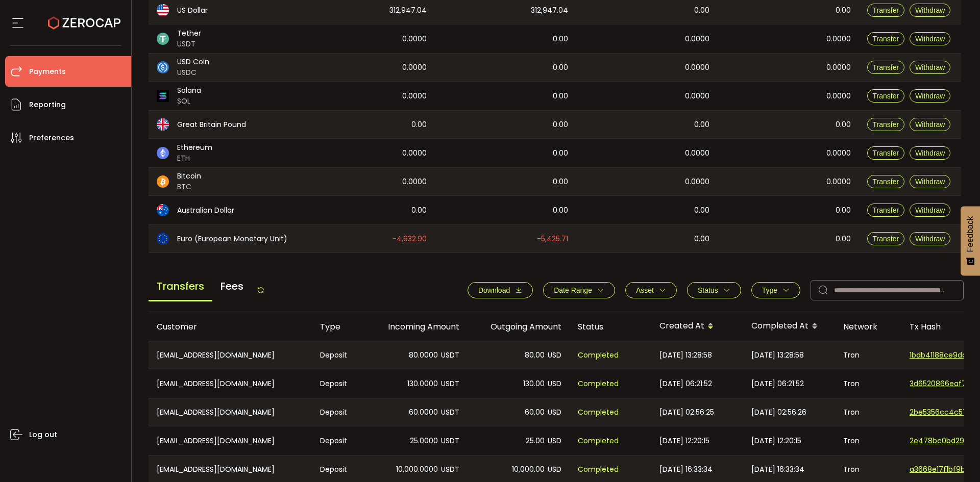 Image resolution: width=980 pixels, height=482 pixels. Describe the element at coordinates (339, 441) in the screenshot. I see `div: Deposit` at that location.